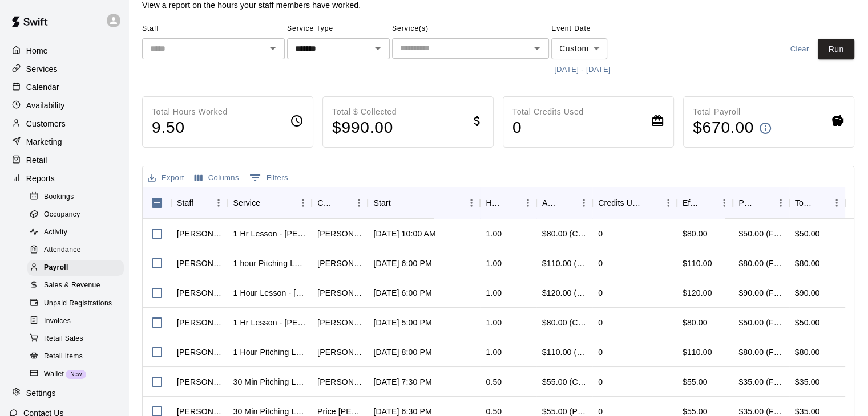 The width and height of the screenshot is (868, 416). Describe the element at coordinates (78, 356) in the screenshot. I see `a: Retail Items` at that location.